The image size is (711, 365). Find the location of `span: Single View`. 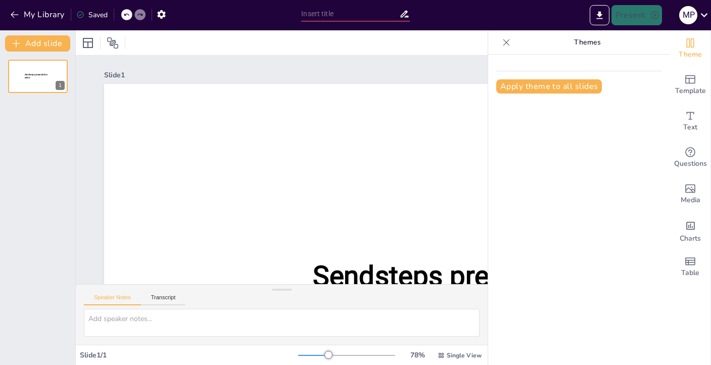

span: Single View is located at coordinates (464, 355).